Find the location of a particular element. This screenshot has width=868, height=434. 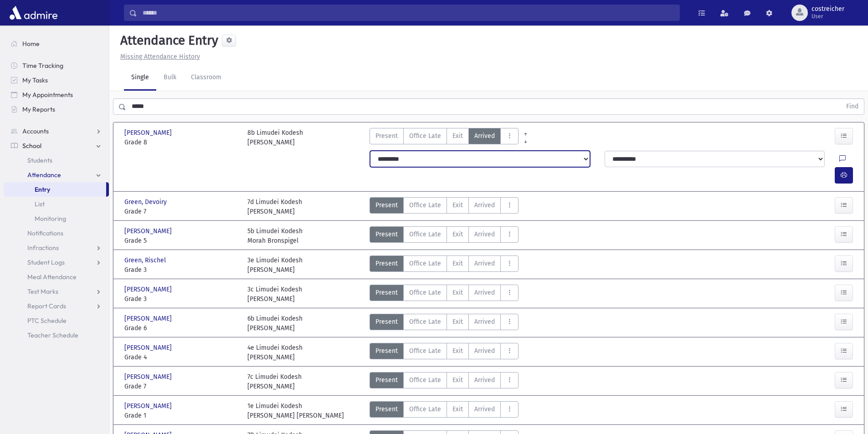

span: Entry is located at coordinates (43, 190).